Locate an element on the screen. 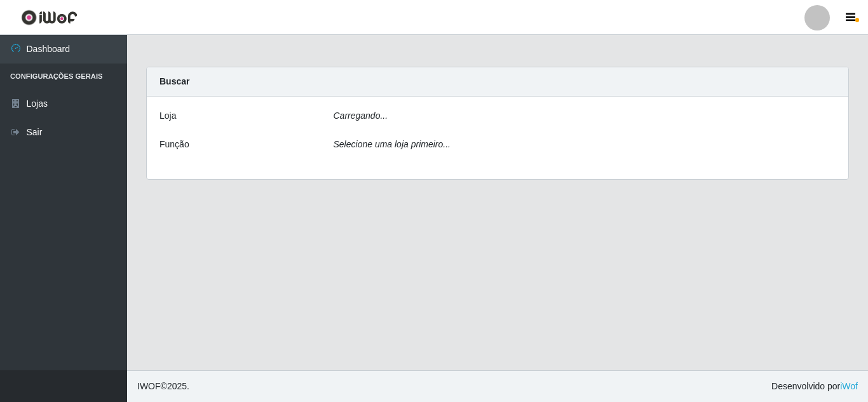 Image resolution: width=868 pixels, height=402 pixels. span: © 2025 . is located at coordinates (164, 386).